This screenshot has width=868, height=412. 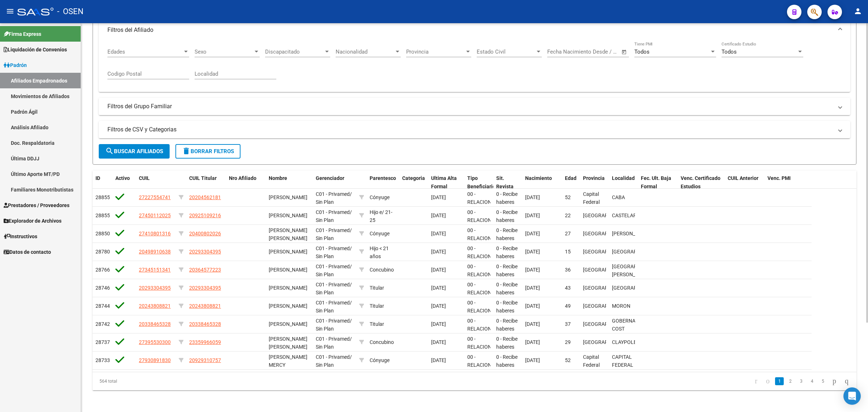 What do you see at coordinates (330, 178) in the screenshot?
I see `span: Gerenciador` at bounding box center [330, 178].